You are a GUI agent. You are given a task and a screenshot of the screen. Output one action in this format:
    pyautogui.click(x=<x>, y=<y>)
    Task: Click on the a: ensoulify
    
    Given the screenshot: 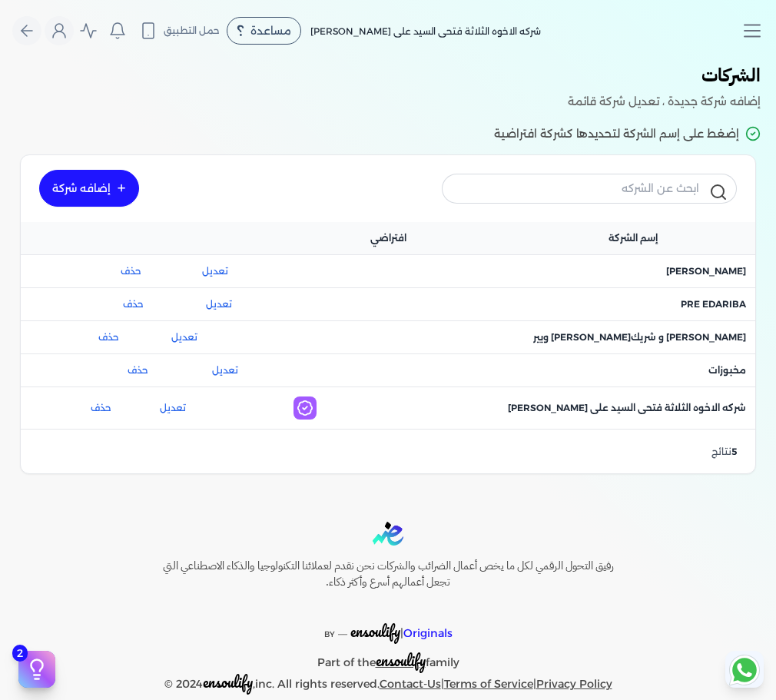 What is the action you would take?
    pyautogui.click(x=401, y=662)
    